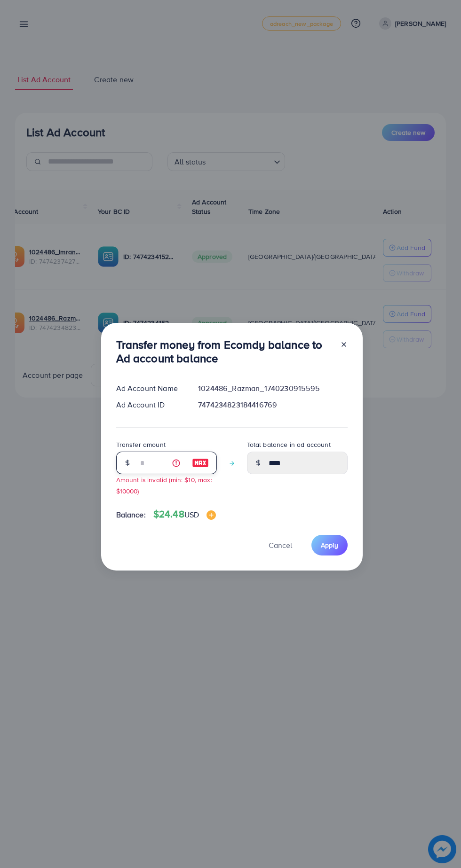 This screenshot has width=461, height=868. What do you see at coordinates (329, 545) in the screenshot?
I see `span: Apply` at bounding box center [329, 545].